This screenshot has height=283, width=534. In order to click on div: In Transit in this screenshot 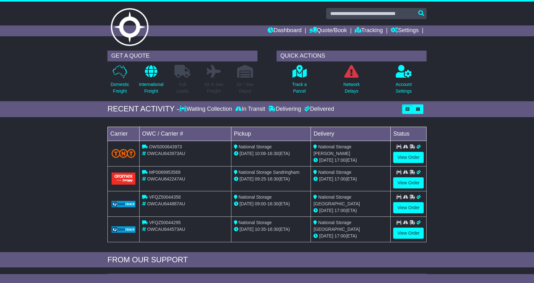, I will do `click(250, 109)`.